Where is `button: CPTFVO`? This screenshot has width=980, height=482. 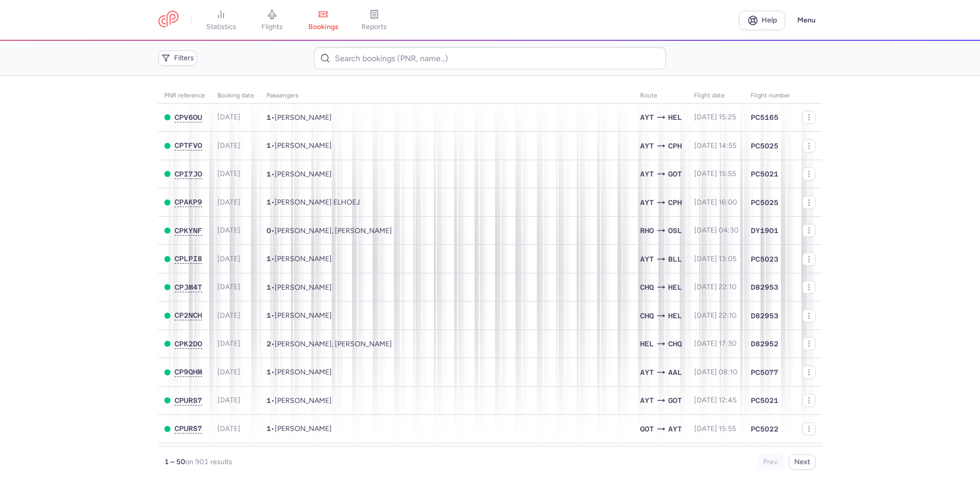
button: CPTFVO is located at coordinates (188, 146).